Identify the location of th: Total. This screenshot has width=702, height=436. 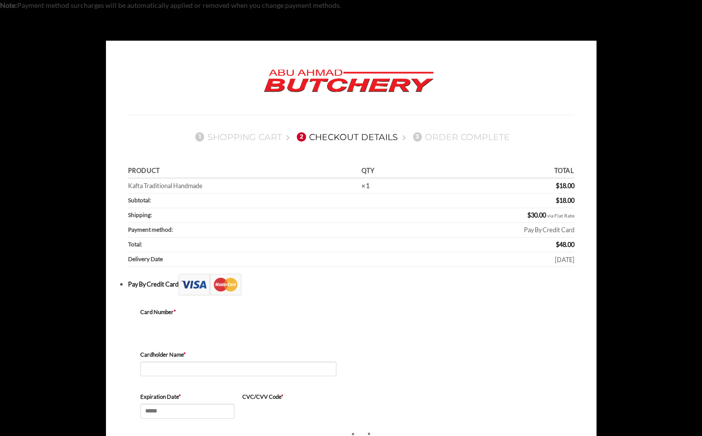
(494, 172).